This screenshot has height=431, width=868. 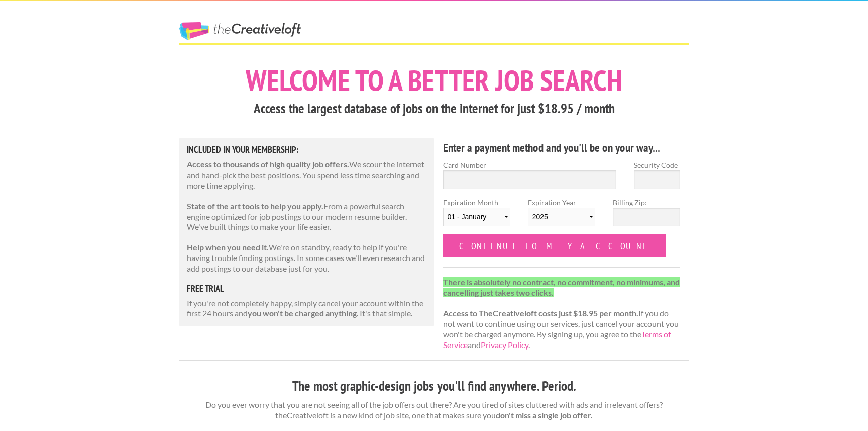 I want to click on h5: Included in Your Membership:, so click(x=307, y=150).